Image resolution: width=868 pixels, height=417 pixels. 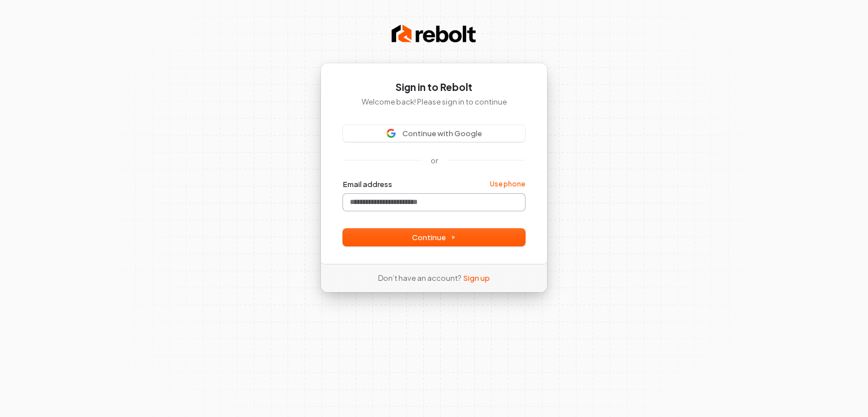 I want to click on h1: Sign in to Rebolt, so click(x=434, y=88).